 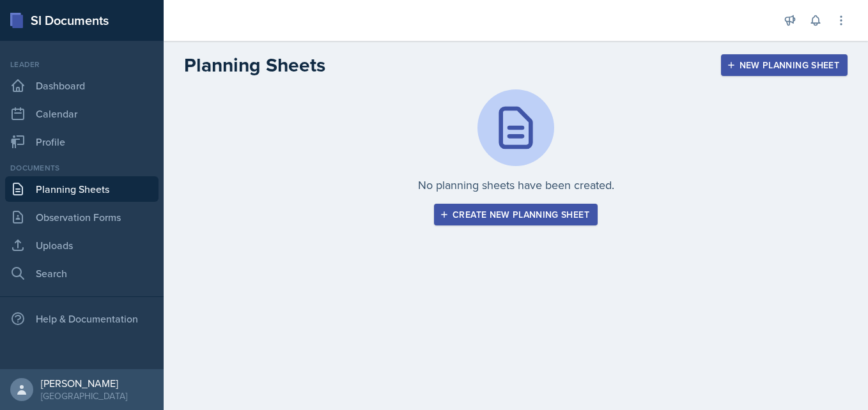 What do you see at coordinates (516, 215) in the screenshot?
I see `div: Create new planning sheet` at bounding box center [516, 215].